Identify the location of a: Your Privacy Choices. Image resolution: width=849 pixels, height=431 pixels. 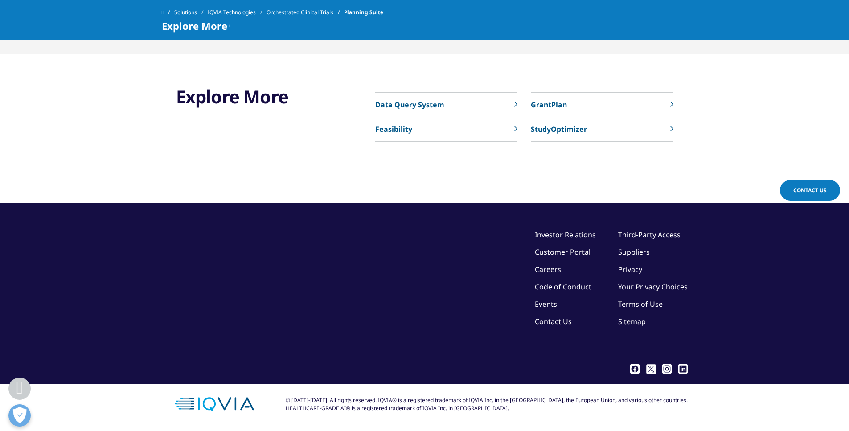
(653, 287).